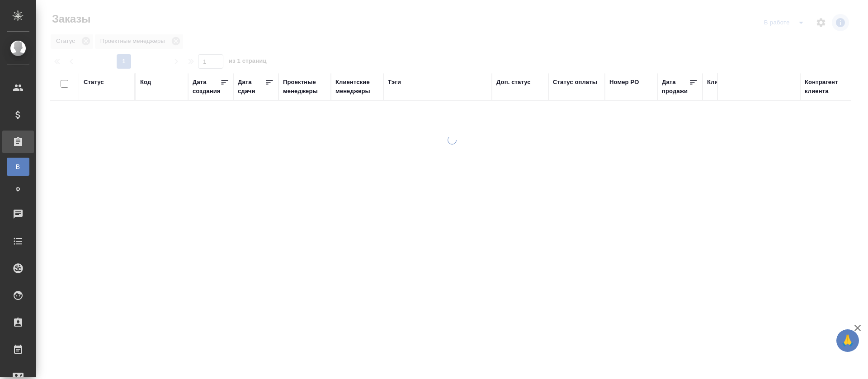  Describe the element at coordinates (18, 190) in the screenshot. I see `a: Ф` at that location.